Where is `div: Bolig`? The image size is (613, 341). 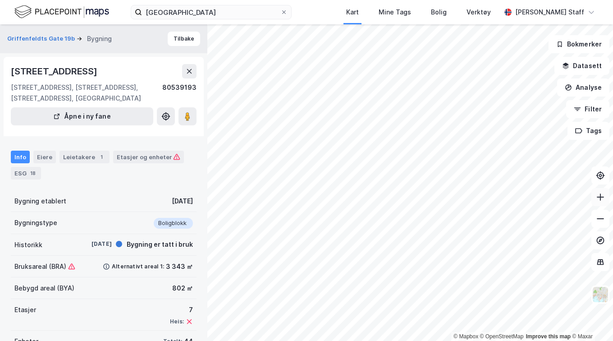
div: Bolig is located at coordinates (439, 12).